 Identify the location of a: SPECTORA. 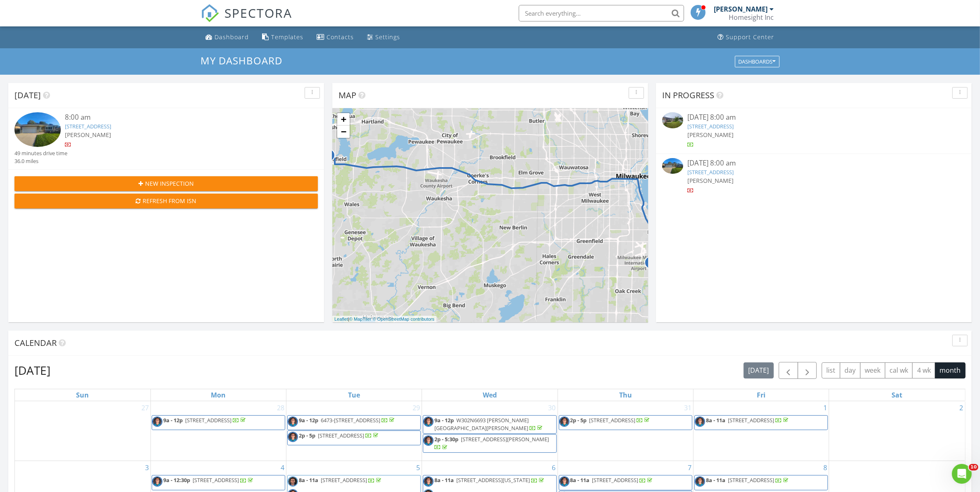
(247, 20).